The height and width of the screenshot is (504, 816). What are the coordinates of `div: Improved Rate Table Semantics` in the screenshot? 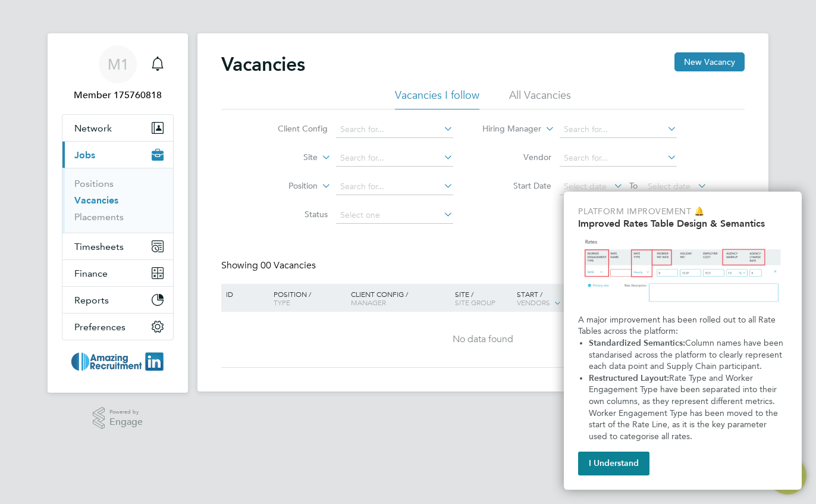 It's located at (683, 341).